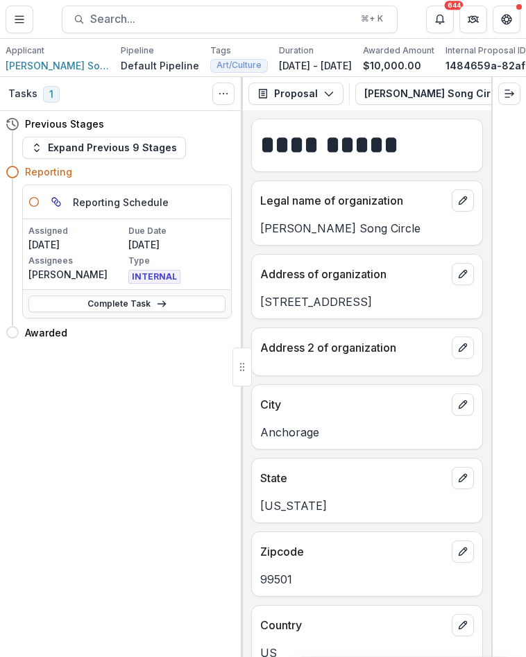 Image resolution: width=526 pixels, height=657 pixels. What do you see at coordinates (19, 19) in the screenshot?
I see `button: Toggle Menu` at bounding box center [19, 19].